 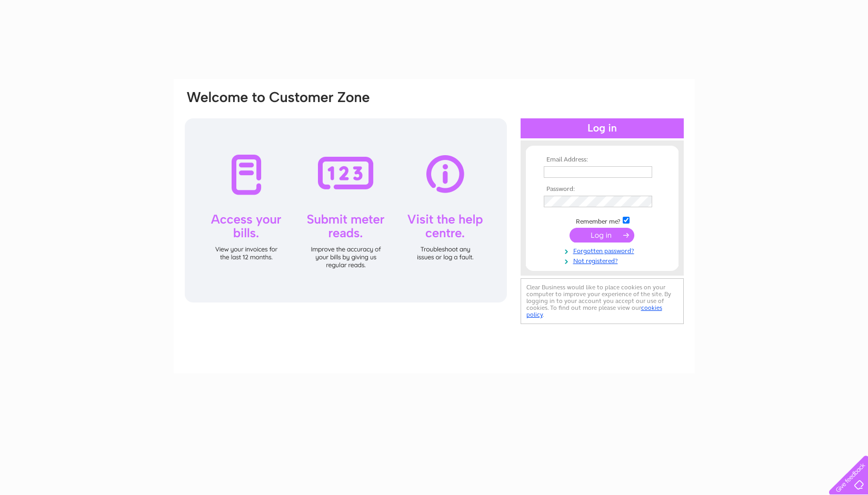 What do you see at coordinates (603, 190) in the screenshot?
I see `th: Password:` at bounding box center [603, 190].